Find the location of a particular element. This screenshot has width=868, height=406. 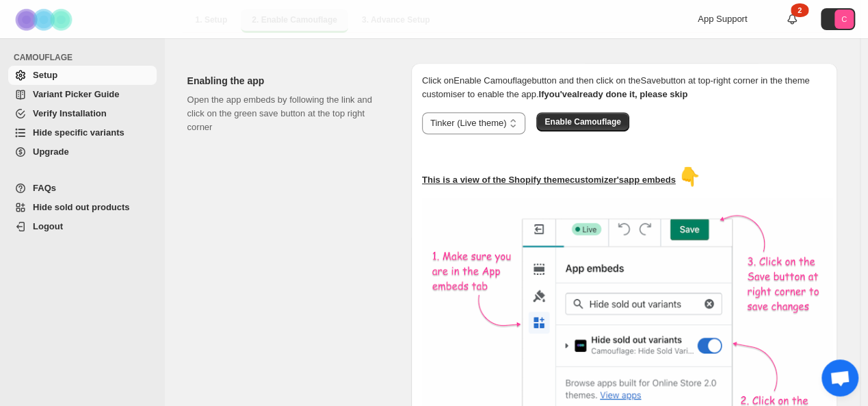

a: Hide sold out products is located at coordinates (82, 207).